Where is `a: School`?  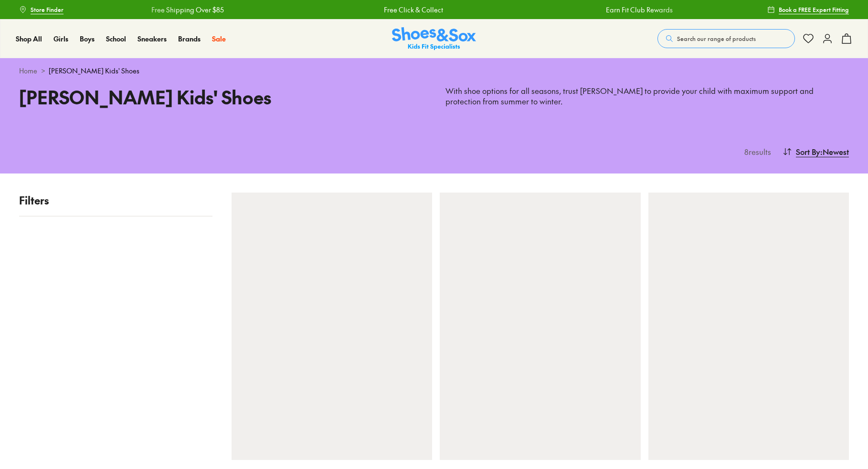
a: School is located at coordinates (116, 38).